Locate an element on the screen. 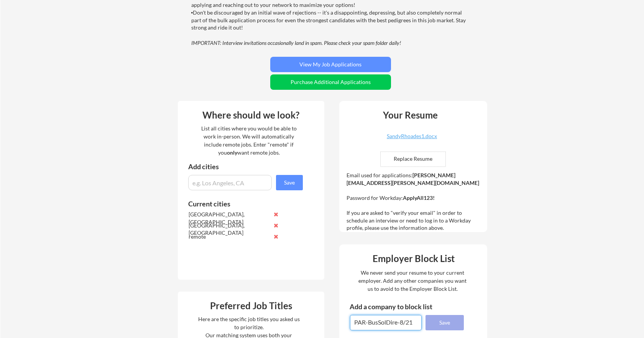  div: Email used for applications: Password for Workday: If you are asked to "verify your email" in ord... is located at coordinates (414, 202).